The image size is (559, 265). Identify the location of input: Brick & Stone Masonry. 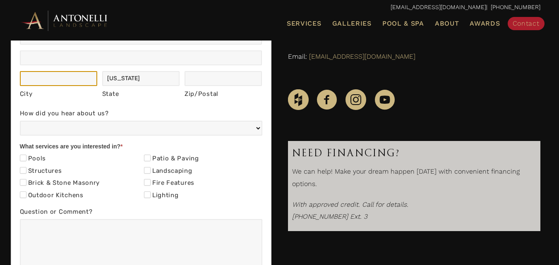
(23, 182).